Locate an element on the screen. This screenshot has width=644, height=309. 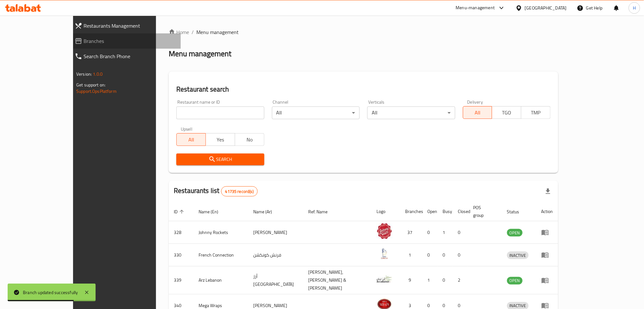
span: H is located at coordinates (634, 8).